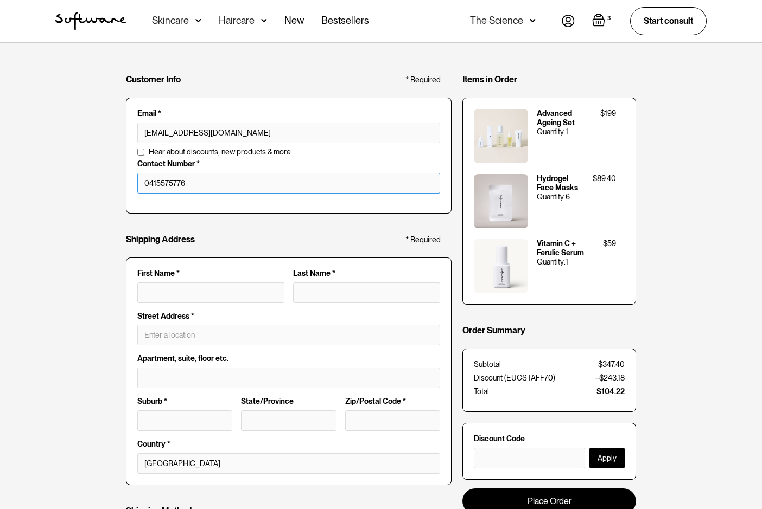 The height and width of the screenshot is (509, 762). Describe the element at coordinates (210, 273) in the screenshot. I see `label: First Name *` at that location.